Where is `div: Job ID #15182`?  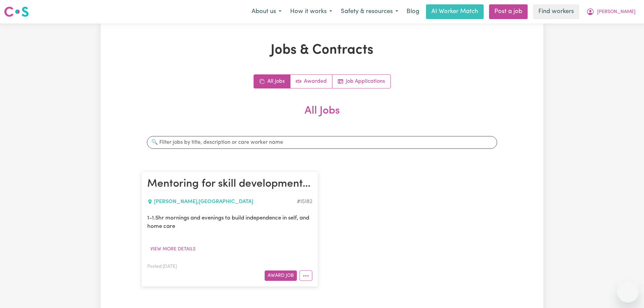 div: Job ID #15182 is located at coordinates (304, 201).